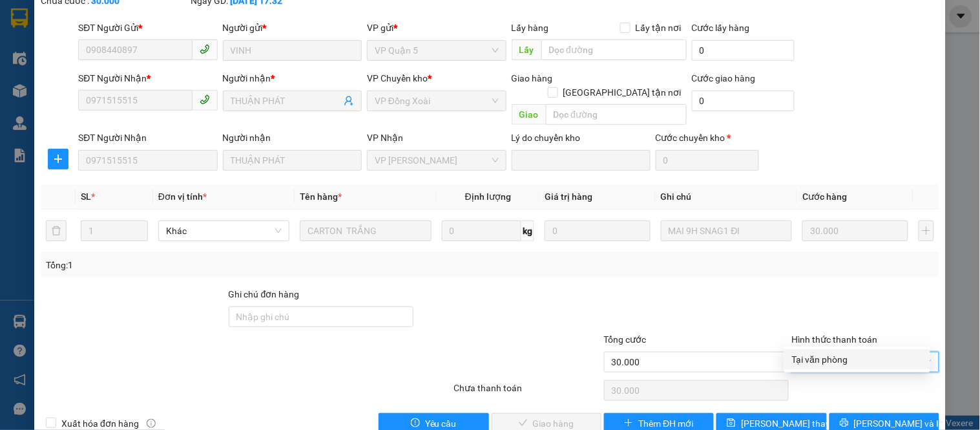 This screenshot has width=980, height=430. What do you see at coordinates (530, 28) in the screenshot?
I see `span: Lấy hàng` at bounding box center [530, 28].